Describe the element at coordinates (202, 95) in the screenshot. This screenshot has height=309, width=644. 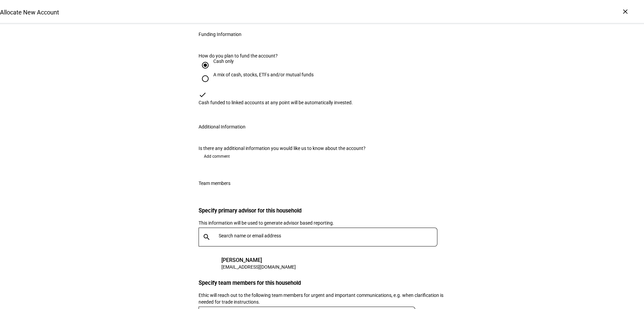
I see `mat-icon: check` at that location.